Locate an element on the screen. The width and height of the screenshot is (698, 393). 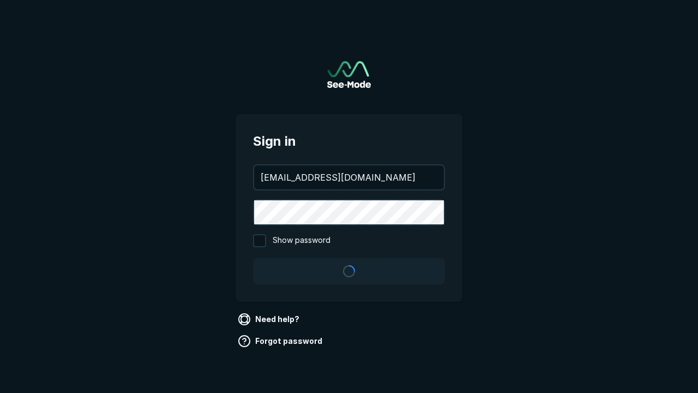
input: your@email.com is located at coordinates (349, 177).